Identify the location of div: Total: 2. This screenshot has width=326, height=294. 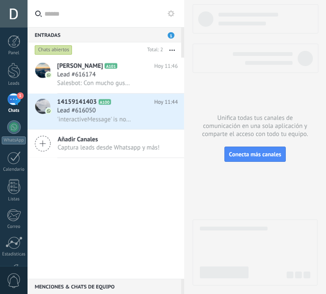
(153, 50).